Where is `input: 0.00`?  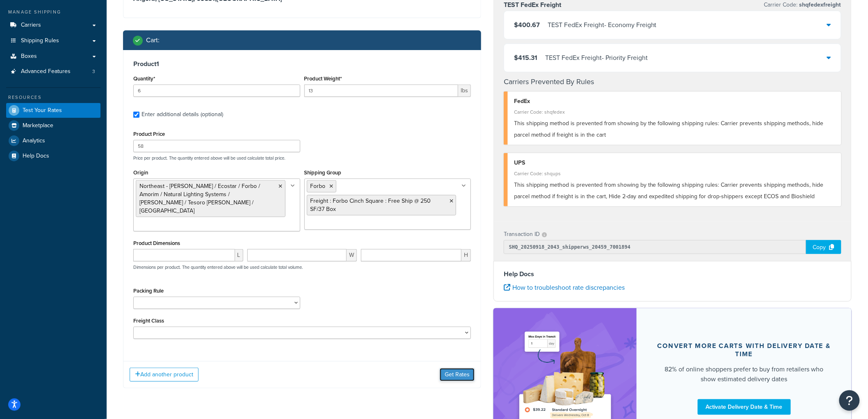 input: 0.00 is located at coordinates (382, 91).